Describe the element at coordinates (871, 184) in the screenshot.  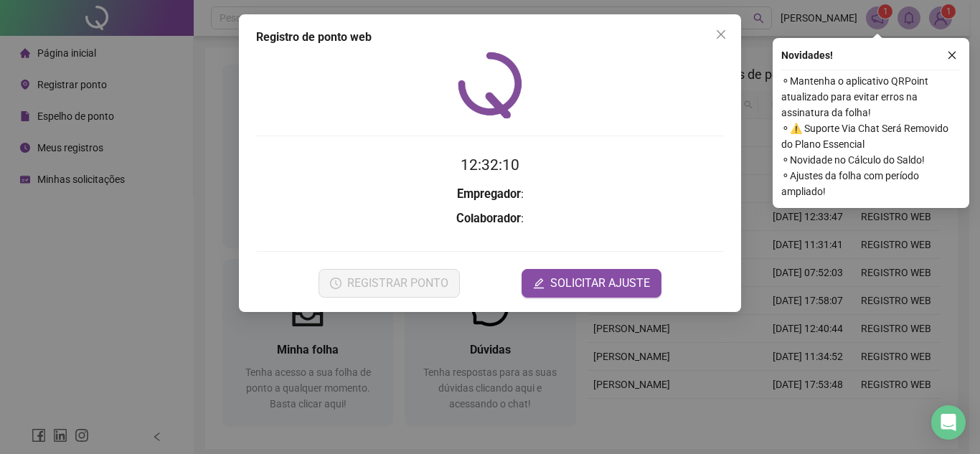
I see `span: ⚬ Ajustes da folha com período ampliado!` at that location.